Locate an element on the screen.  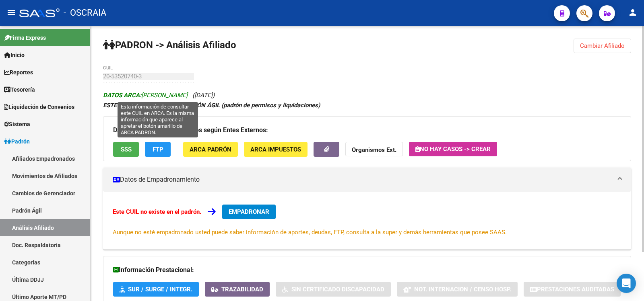
button: Prestaciones Auditadas is located at coordinates (572, 289).